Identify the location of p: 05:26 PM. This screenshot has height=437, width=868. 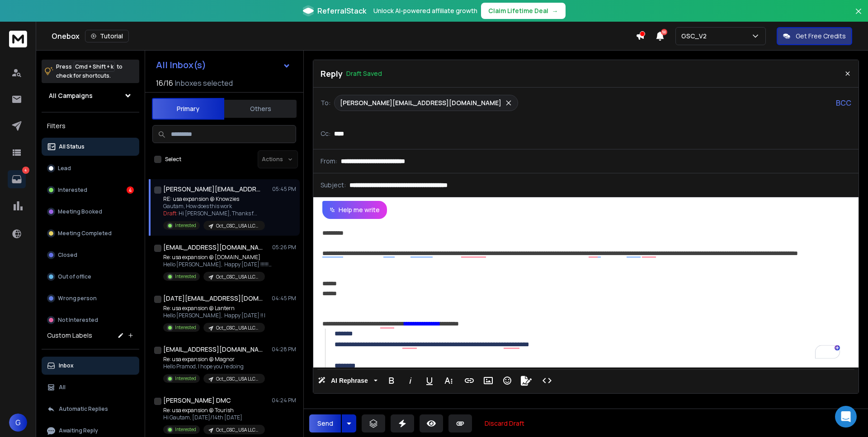
(284, 247).